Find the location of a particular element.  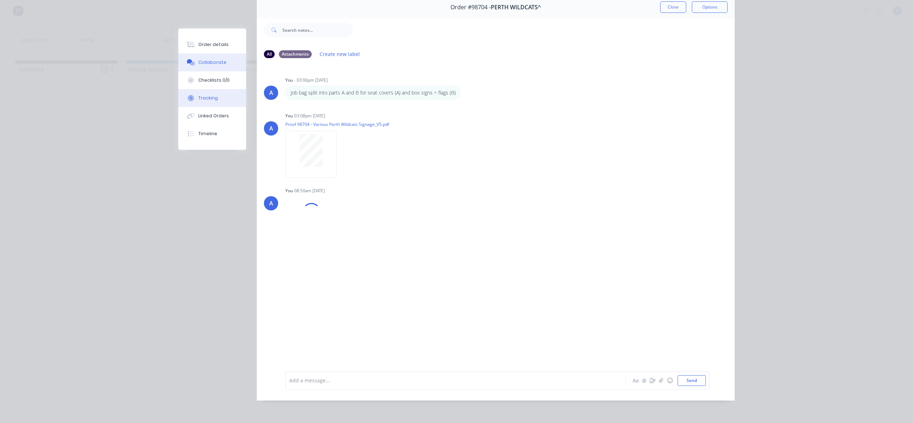

button: Close is located at coordinates (673, 7).